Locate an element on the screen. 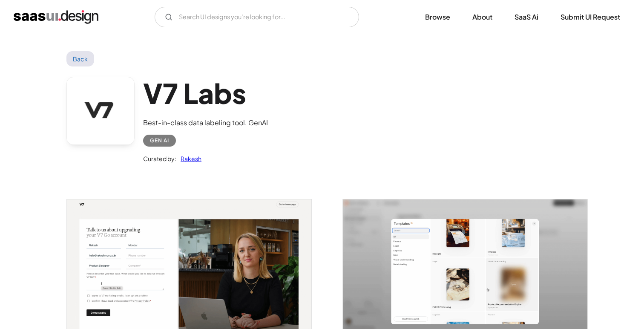 The height and width of the screenshot is (329, 644). a: SaaS Ai is located at coordinates (526, 17).